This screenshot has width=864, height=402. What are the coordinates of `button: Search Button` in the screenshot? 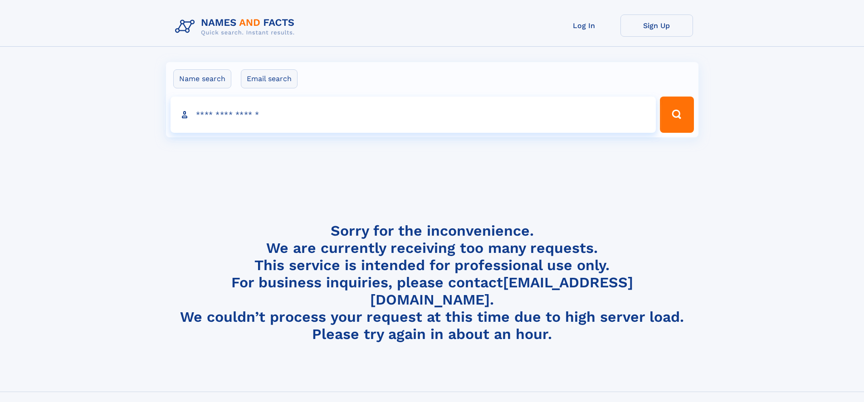 It's located at (676, 115).